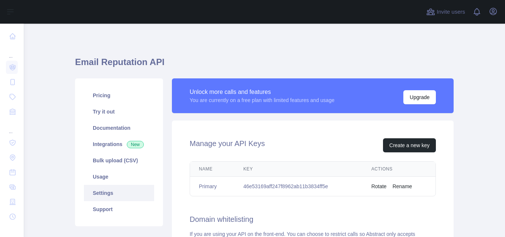 Image resolution: width=505 pixels, height=237 pixels. Describe the element at coordinates (264, 65) in the screenshot. I see `h1: Email Reputation API` at that location.